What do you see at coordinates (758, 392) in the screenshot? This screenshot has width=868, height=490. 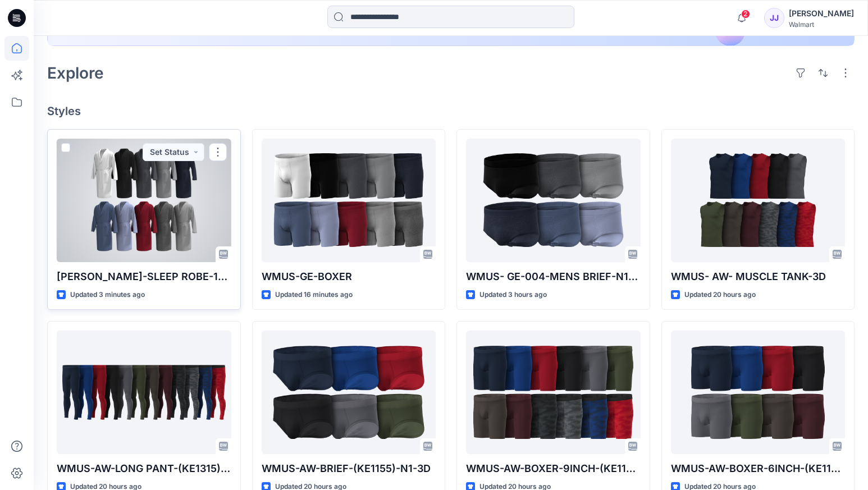 I see `a: WMUS-AW-BOXER-6INCH-(KE1157)-N1` at bounding box center [758, 392].